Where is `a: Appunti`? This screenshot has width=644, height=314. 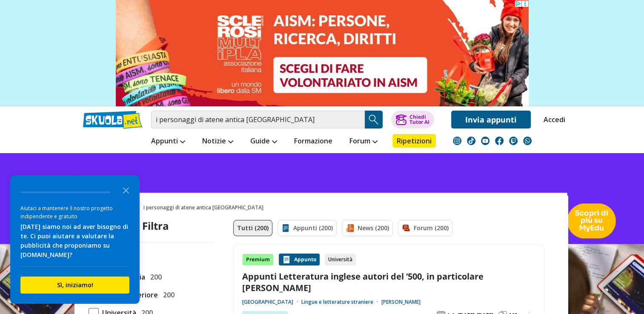
a: Appunti is located at coordinates (168, 141).